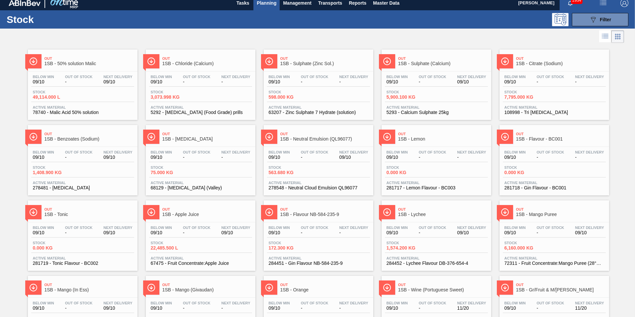  I want to click on span: 172.300 KG, so click(292, 248).